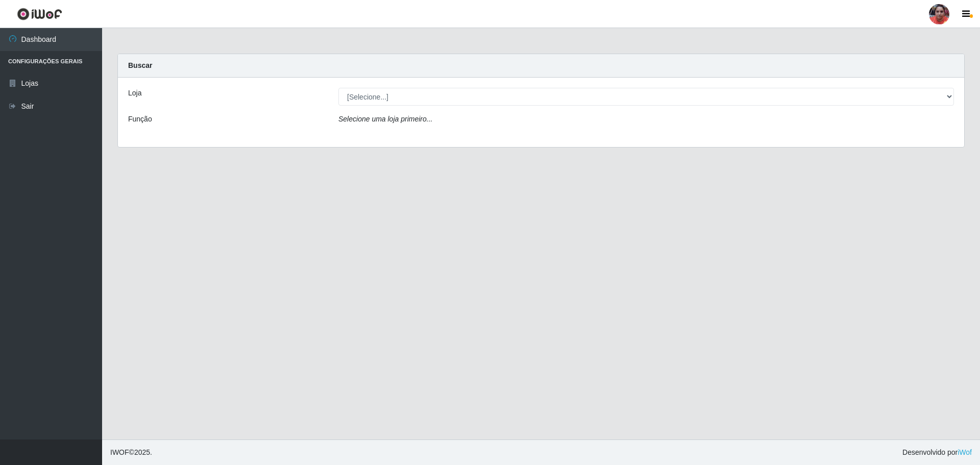 The width and height of the screenshot is (980, 465). I want to click on label: Função, so click(140, 119).